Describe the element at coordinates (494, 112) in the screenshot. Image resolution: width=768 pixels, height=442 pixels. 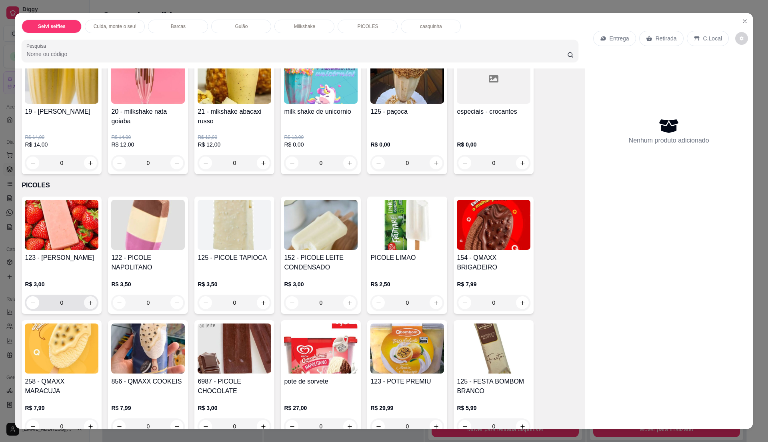
I see `h4: especiais - crocantes` at that location.